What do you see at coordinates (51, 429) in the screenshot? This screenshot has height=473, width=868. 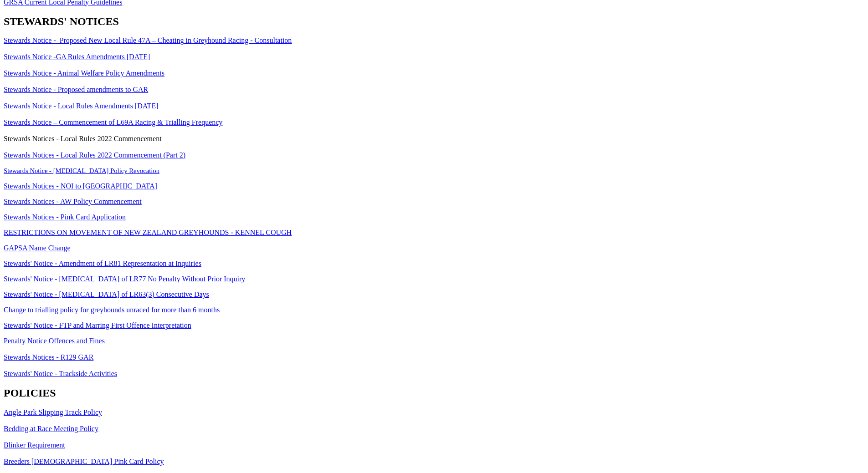 I see `a: Bedding at Race Meeting Policy` at bounding box center [51, 429].